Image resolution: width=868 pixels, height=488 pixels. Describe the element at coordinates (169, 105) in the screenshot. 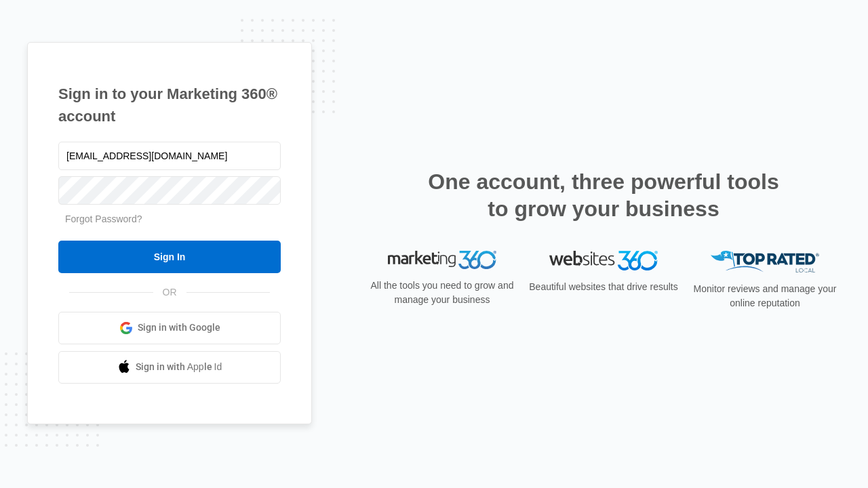

I see `h1: Sign in to your Marketing 360® account` at that location.